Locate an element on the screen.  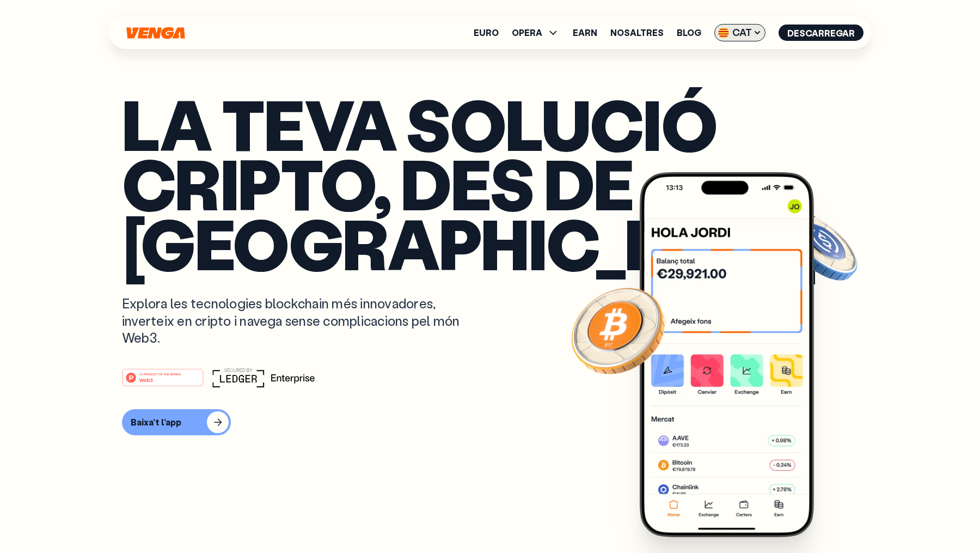
a: Nosaltres is located at coordinates (637, 32).